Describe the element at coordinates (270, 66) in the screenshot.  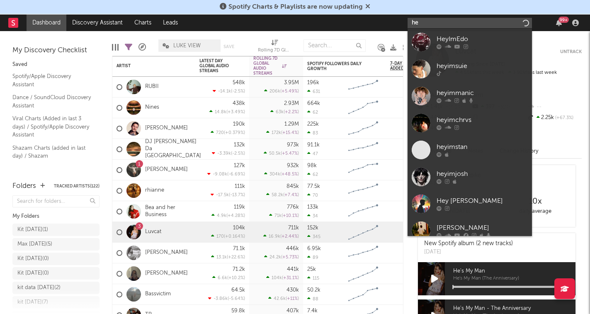
I see `div: Rolling 7D Global Audio Streams` at that location.